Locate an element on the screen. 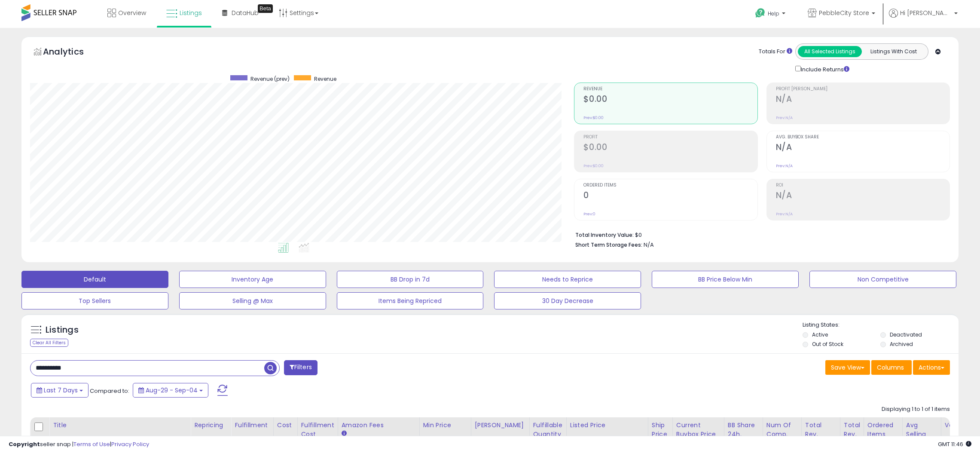 The height and width of the screenshot is (453, 980). a: Help is located at coordinates (771, 15).